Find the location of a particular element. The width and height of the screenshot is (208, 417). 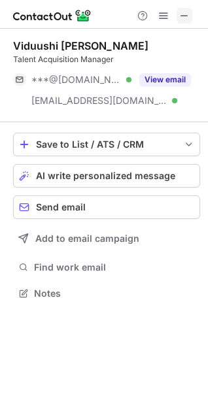

span: Find work email is located at coordinates (115, 268).